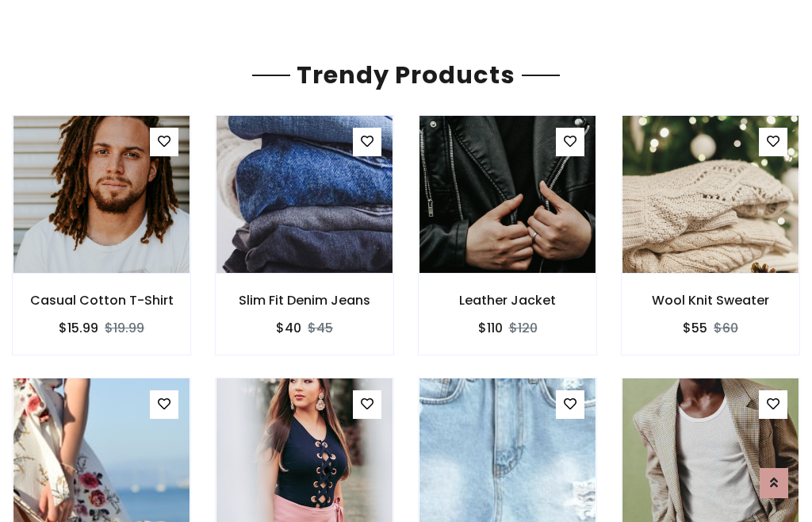 Image resolution: width=812 pixels, height=522 pixels. Describe the element at coordinates (726, 328) in the screenshot. I see `del: $60` at that location.